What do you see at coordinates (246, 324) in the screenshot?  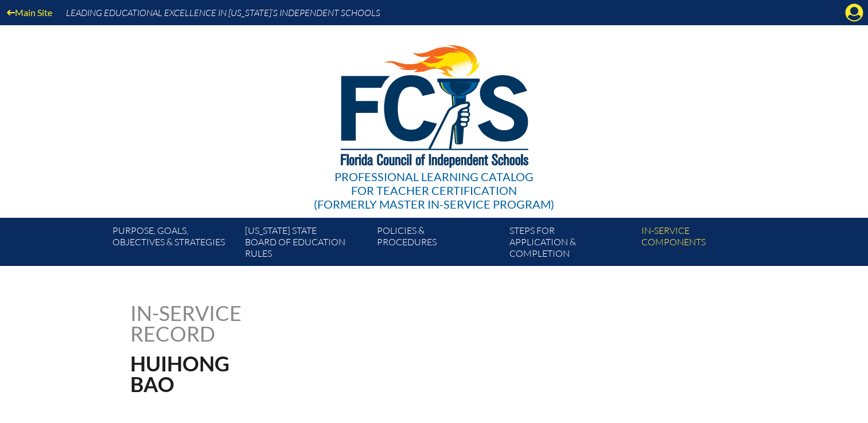 I see `h1: In-service record` at bounding box center [246, 324].